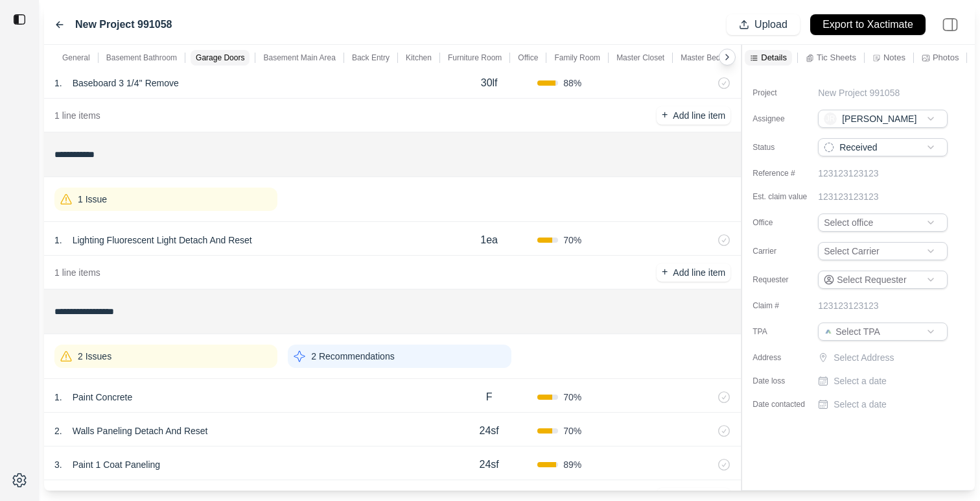 The width and height of the screenshot is (980, 501). Describe the element at coordinates (785, 357) in the screenshot. I see `label: Address` at that location.